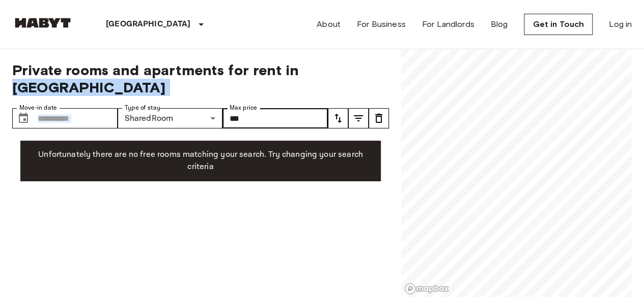 The width and height of the screenshot is (644, 297). I want to click on a: For Landlords, so click(448, 25).